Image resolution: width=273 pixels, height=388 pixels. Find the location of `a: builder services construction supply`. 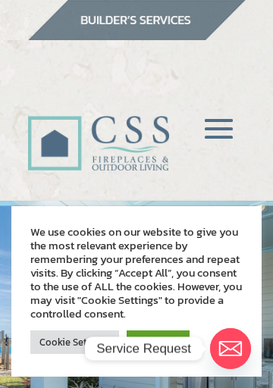

a: builder services construction supply is located at coordinates (136, 36).